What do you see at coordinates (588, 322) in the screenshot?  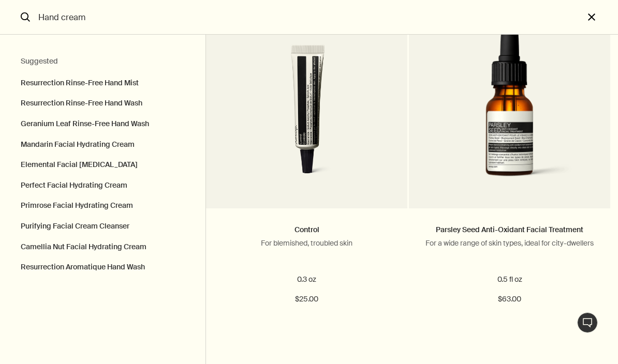 I see `button: Live Assistance` at bounding box center [588, 322].